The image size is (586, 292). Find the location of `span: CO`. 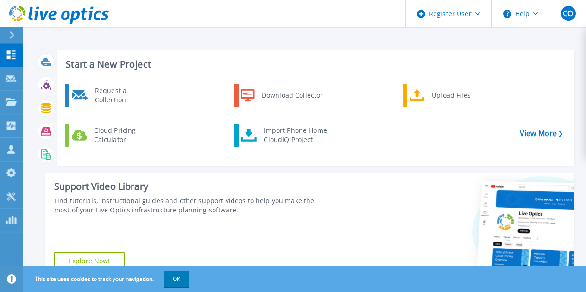

span: CO is located at coordinates (568, 13).